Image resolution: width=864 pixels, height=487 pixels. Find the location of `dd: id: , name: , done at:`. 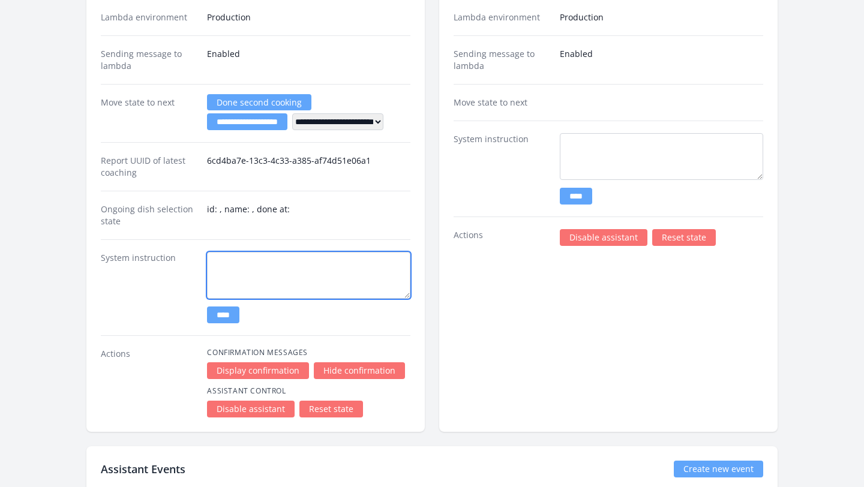

dd: id: , name: , done at: is located at coordinates (308, 215).